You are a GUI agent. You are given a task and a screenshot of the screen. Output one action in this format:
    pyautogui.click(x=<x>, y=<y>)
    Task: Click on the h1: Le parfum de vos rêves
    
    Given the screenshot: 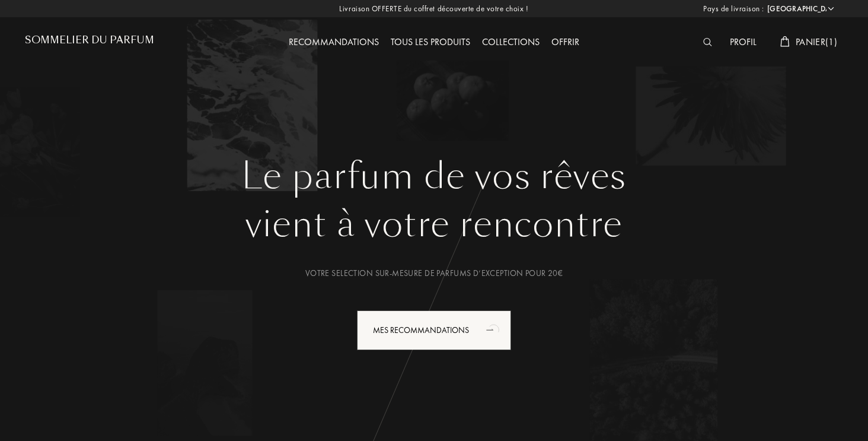 What is the action you would take?
    pyautogui.click(x=434, y=176)
    